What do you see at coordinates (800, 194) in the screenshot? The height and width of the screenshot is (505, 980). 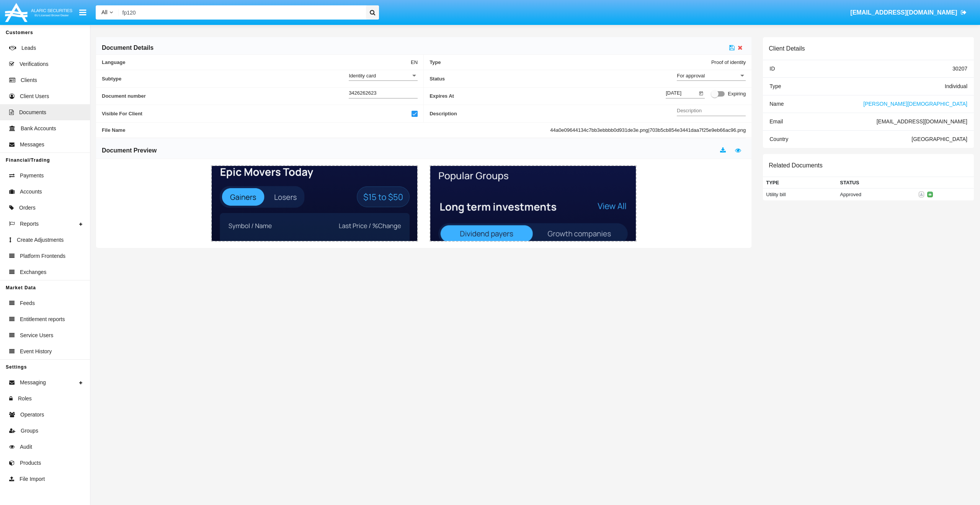 I see `td: Utility bill` at bounding box center [800, 194].